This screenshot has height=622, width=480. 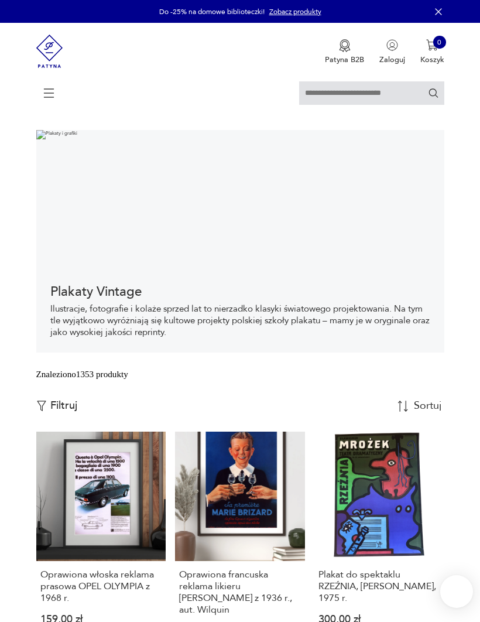 What do you see at coordinates (240, 291) in the screenshot?
I see `h1: Plakaty Vintage` at bounding box center [240, 291].